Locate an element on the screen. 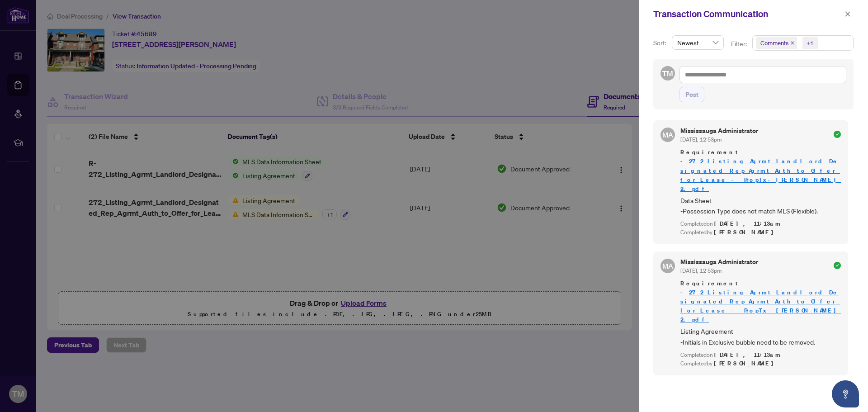 Image resolution: width=868 pixels, height=412 pixels. p: Filter: is located at coordinates (740, 44).